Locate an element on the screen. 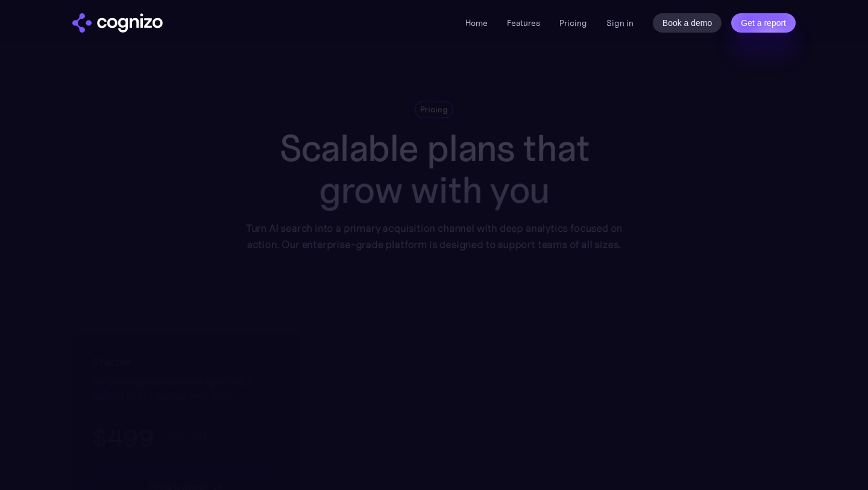 The image size is (868, 490). img: cognizo logo is located at coordinates (118, 23).